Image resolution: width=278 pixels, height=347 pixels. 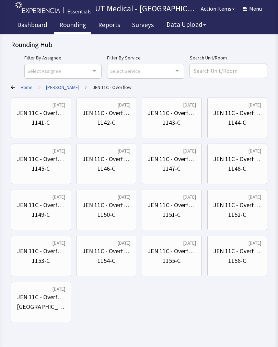 What do you see at coordinates (238, 123) in the screenshot?
I see `div: 1144-C` at bounding box center [238, 123].